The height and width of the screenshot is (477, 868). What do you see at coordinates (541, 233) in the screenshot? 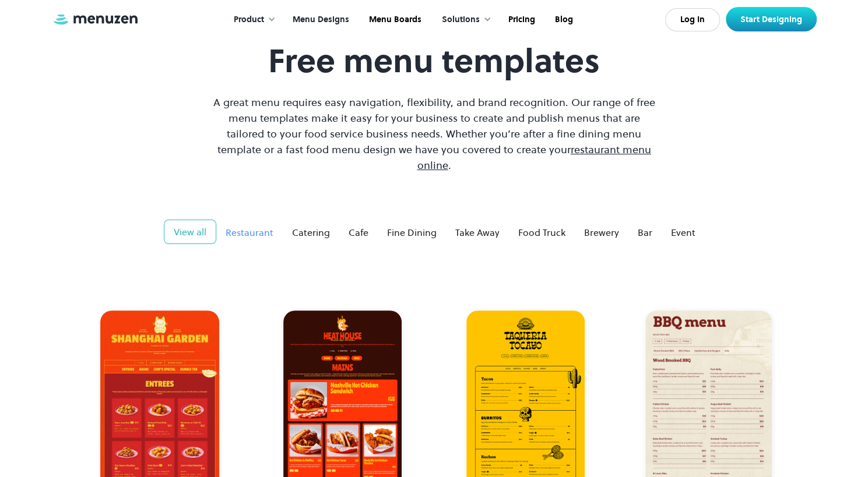
I see `div: Food Truck` at bounding box center [541, 233].